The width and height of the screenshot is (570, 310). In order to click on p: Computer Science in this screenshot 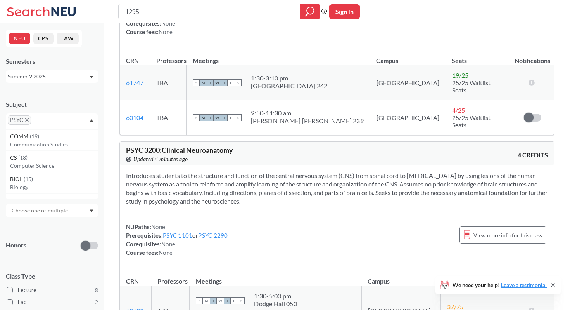, I will do `click(54, 166)`.